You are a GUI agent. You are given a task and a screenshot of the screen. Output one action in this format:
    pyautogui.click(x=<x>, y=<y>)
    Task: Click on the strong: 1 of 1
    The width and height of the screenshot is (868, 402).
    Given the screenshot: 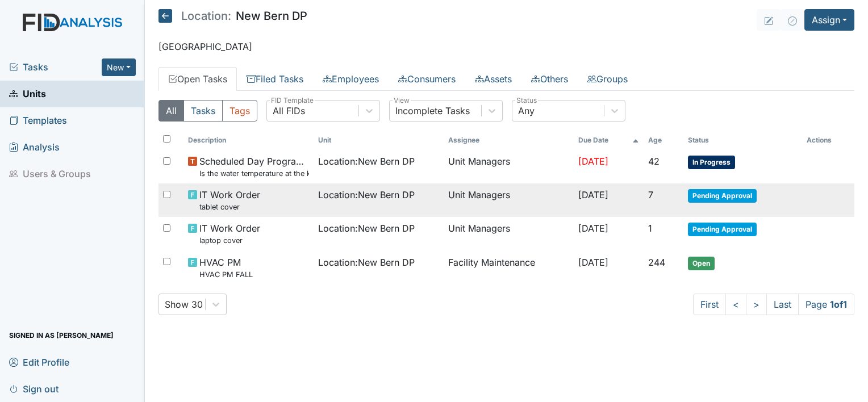 What is the action you would take?
    pyautogui.click(x=838, y=304)
    